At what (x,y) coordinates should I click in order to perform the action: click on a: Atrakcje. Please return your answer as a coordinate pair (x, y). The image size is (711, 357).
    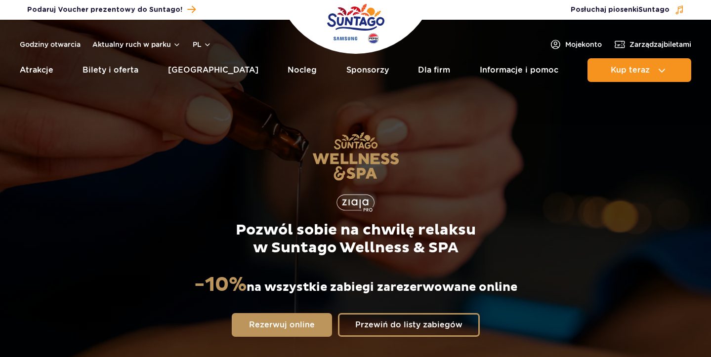
    Looking at the image, I should click on (37, 70).